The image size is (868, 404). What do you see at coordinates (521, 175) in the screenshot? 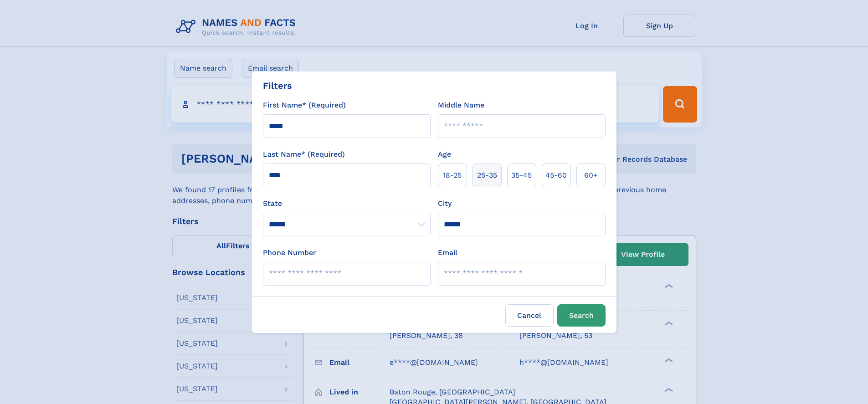
I see `span: 35‑45` at bounding box center [521, 175].